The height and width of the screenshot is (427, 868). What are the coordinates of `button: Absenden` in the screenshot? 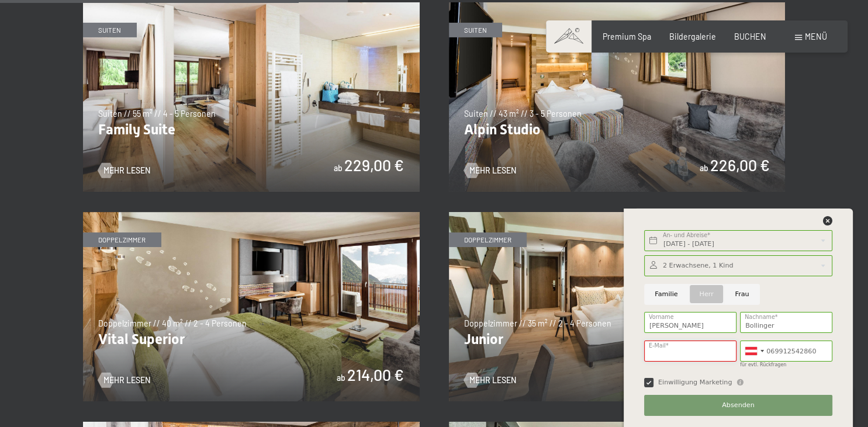 It's located at (738, 405).